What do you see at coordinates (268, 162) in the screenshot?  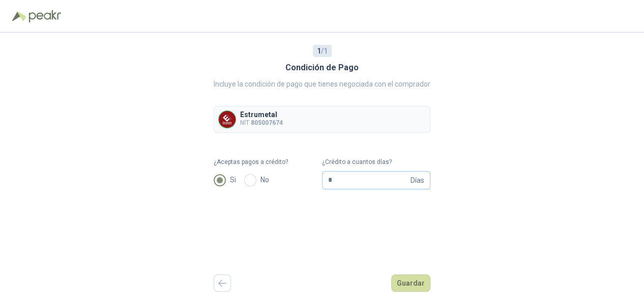 I see `label: ¿Aceptas pagos a crédito?` at bounding box center [268, 162].